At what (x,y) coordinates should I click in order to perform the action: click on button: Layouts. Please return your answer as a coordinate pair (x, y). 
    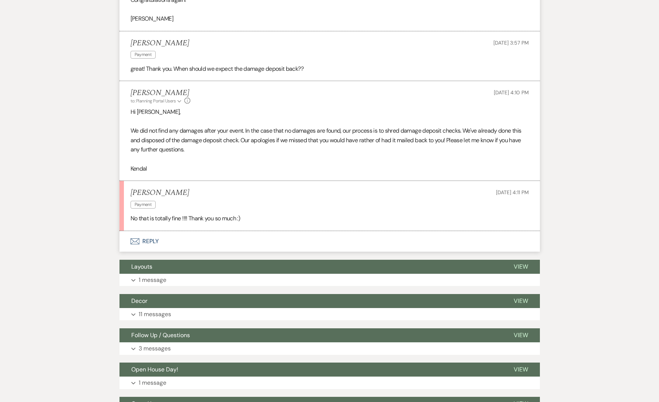
    Looking at the image, I should click on (310, 267).